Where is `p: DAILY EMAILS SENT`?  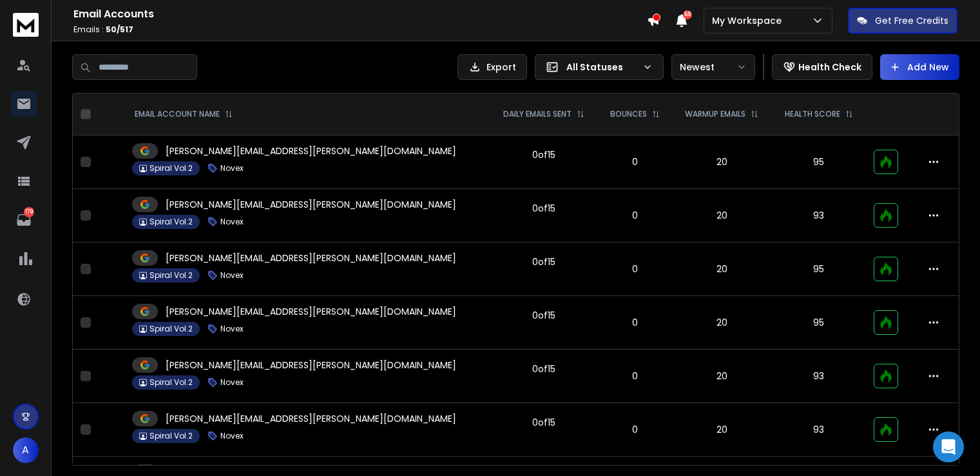
p: DAILY EMAILS SENT is located at coordinates (537, 114).